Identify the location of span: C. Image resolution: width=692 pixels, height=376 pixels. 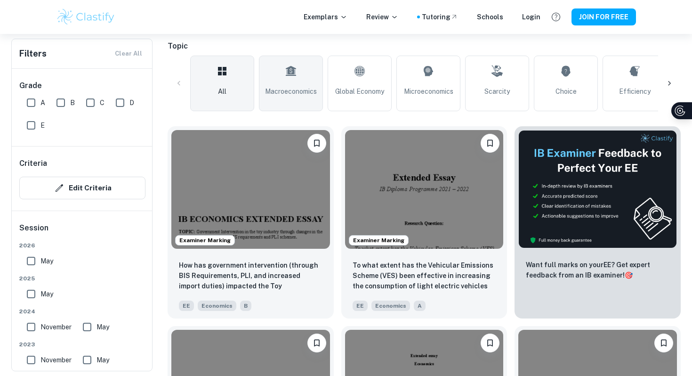
(102, 103).